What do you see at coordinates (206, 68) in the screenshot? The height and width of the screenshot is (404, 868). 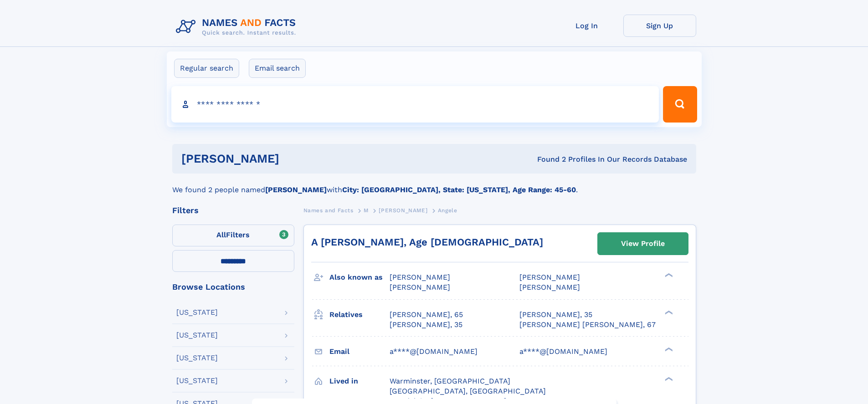 I see `label: Regular search` at bounding box center [206, 68].